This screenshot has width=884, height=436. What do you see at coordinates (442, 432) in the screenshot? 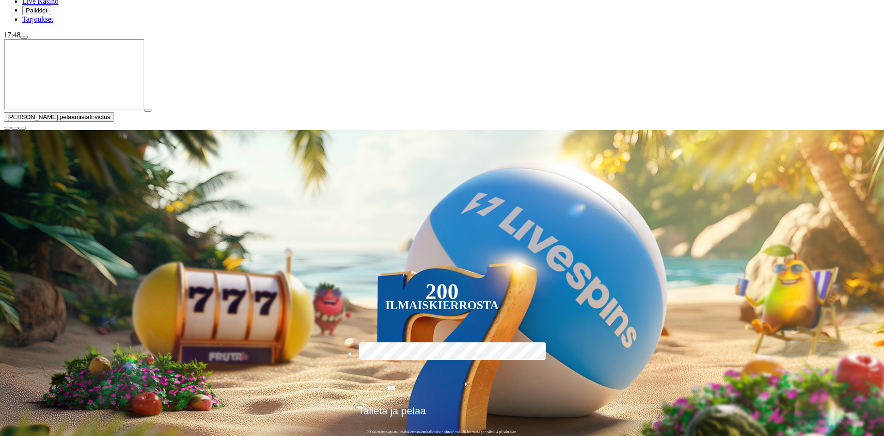
I see `span: 200 kierrätysvapaata ilmaiskierrosta ensitalletuksen yhteydessä. 50 kierrosta per päivä, 4 päivän...` at bounding box center [442, 432].